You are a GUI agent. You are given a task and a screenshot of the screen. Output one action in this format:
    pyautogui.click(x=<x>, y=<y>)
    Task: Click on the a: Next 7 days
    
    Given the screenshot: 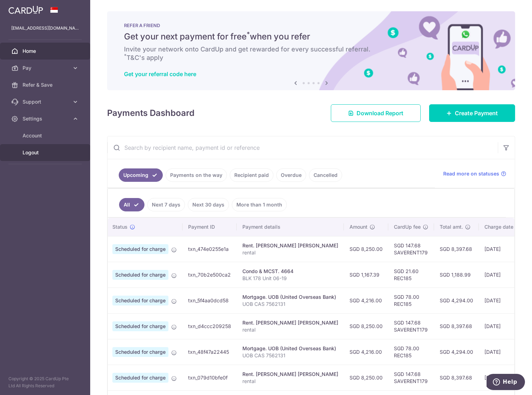 What is the action you would take?
    pyautogui.click(x=166, y=205)
    